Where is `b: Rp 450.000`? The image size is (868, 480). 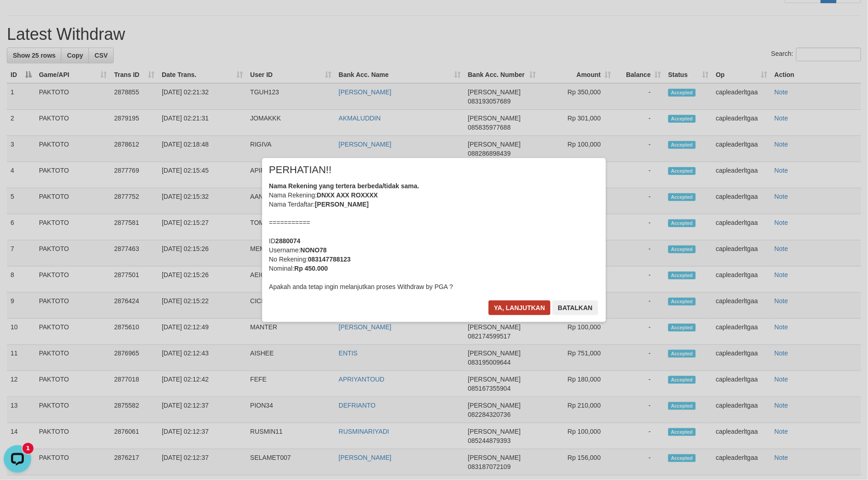
b: Rp 450.000 is located at coordinates (311, 268).